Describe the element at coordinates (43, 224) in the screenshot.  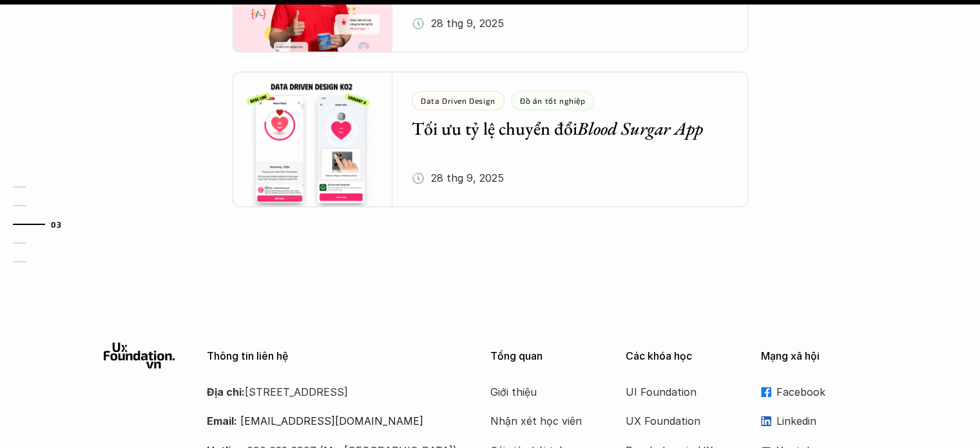
I see `a: 03` at that location.